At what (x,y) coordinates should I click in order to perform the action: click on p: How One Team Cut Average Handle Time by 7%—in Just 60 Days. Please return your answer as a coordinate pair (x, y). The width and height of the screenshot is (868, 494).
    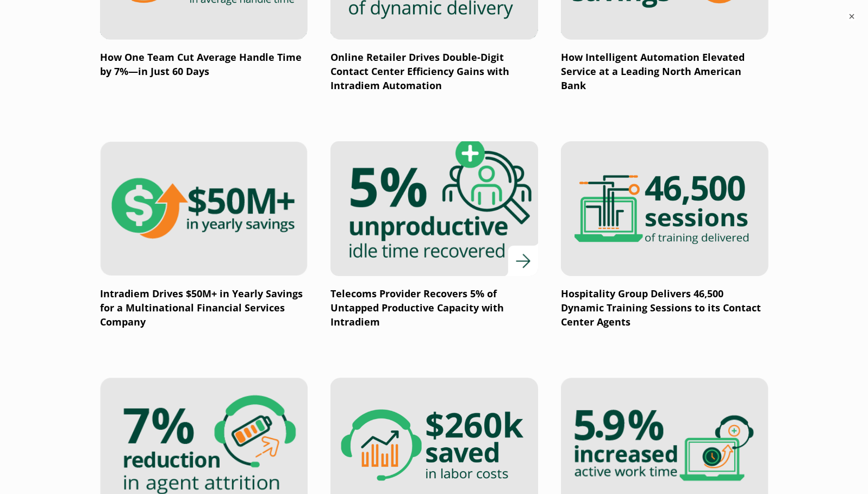
    Looking at the image, I should click on (204, 65).